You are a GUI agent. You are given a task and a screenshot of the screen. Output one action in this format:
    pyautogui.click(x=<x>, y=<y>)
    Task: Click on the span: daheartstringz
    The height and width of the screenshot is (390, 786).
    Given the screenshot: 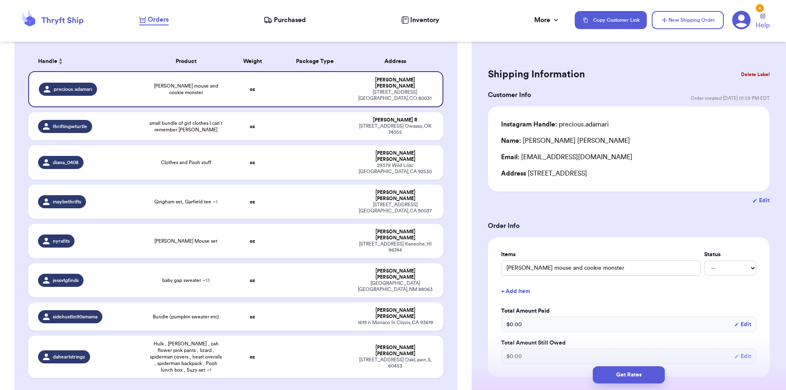 What is the action you would take?
    pyautogui.click(x=69, y=357)
    